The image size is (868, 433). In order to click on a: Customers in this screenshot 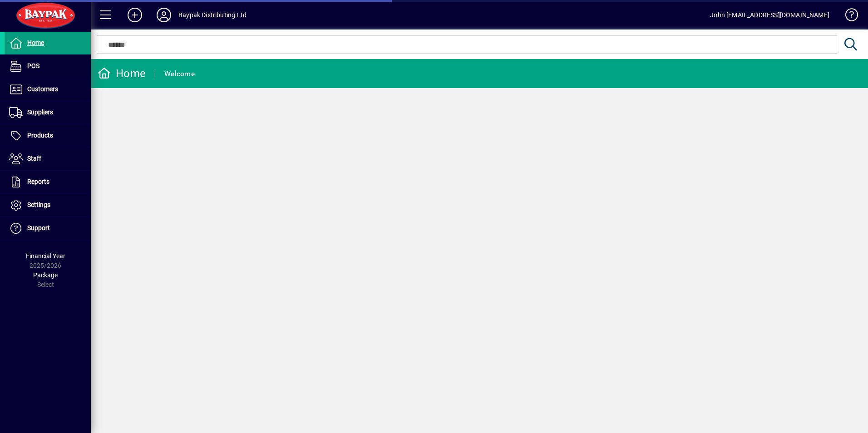, I will do `click(48, 89)`.